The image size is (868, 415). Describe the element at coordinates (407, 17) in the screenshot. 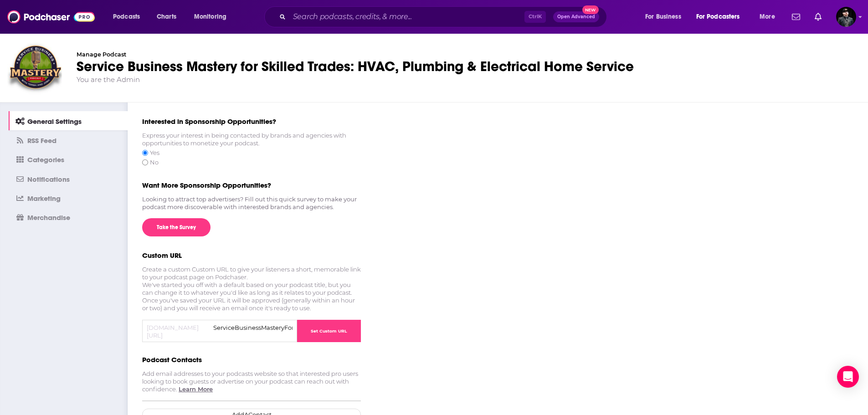

I see `input: Search podcasts, credits, & more...` at that location.